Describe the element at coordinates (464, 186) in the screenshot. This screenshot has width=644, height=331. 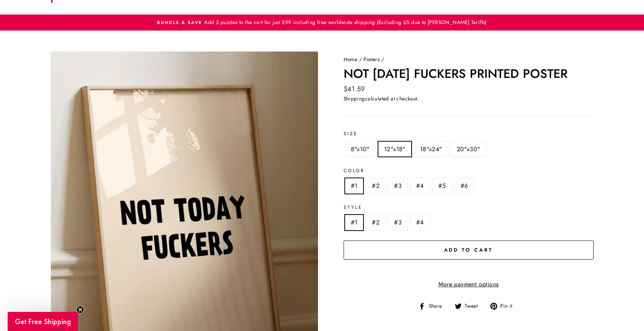
I see `label: #6` at that location.